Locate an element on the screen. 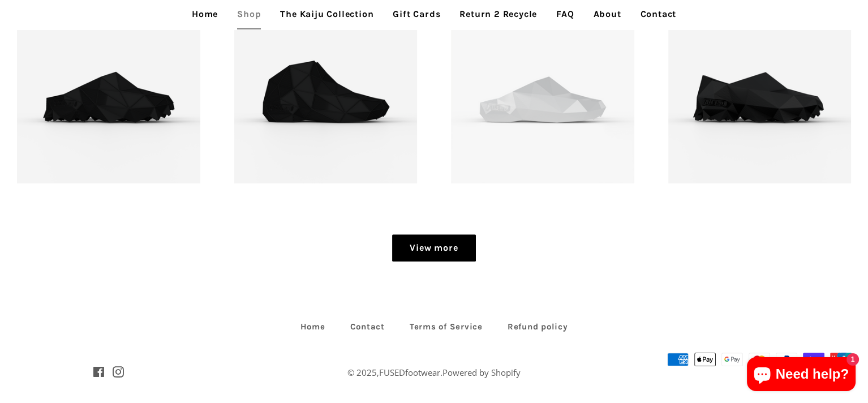 Image resolution: width=868 pixels, height=403 pixels. a: View more is located at coordinates (434, 248).